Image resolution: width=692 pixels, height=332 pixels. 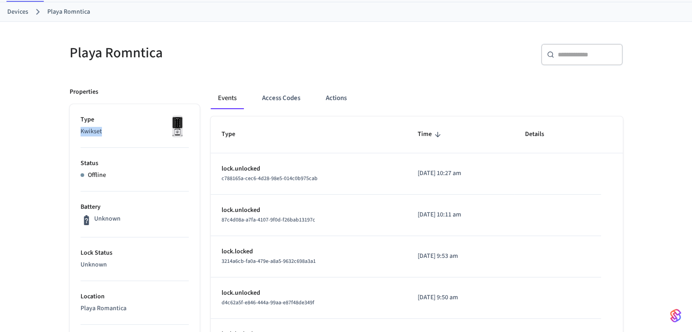 What do you see at coordinates (135, 120) in the screenshot?
I see `p: Type` at bounding box center [135, 120].